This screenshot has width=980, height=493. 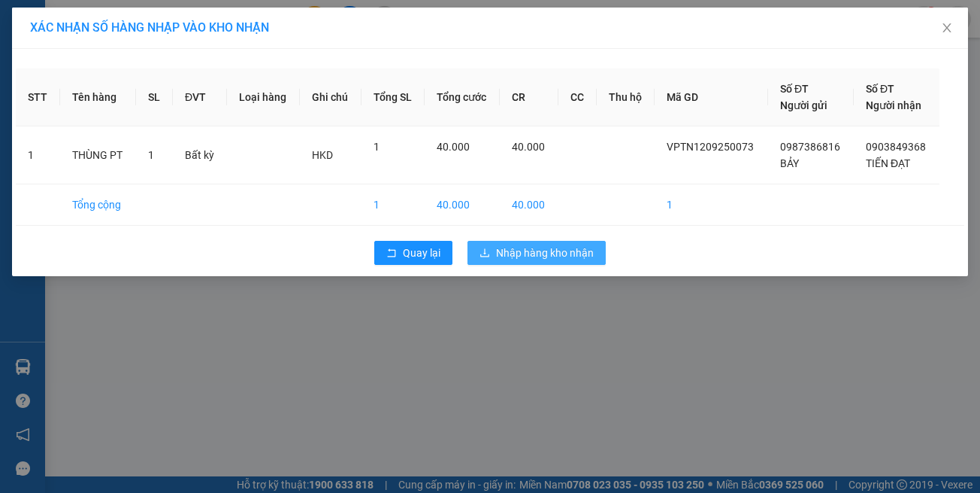 I want to click on span: 0987386816, so click(x=810, y=147).